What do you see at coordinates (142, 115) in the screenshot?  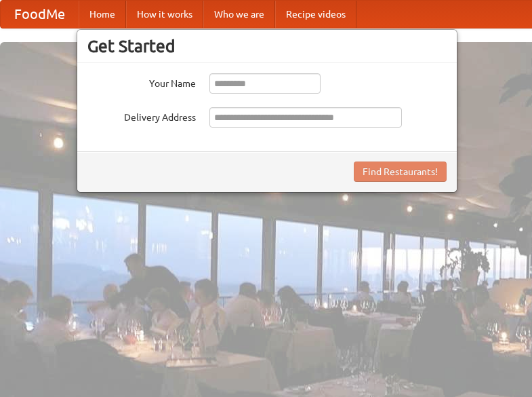 I see `label: Delivery Address` at bounding box center [142, 115].